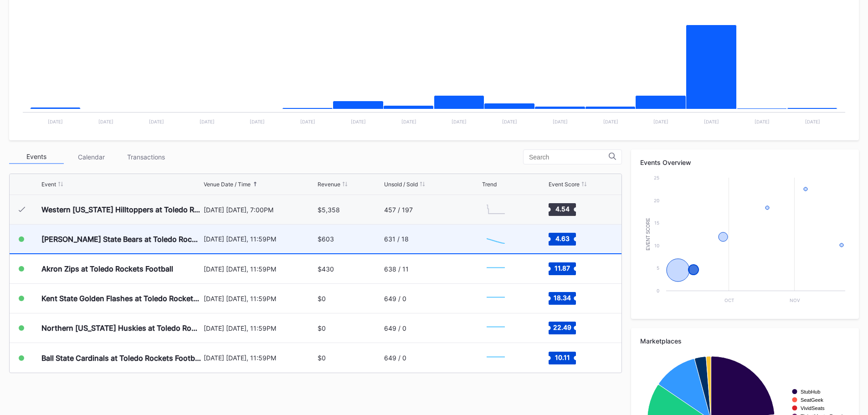 Image resolution: width=868 pixels, height=415 pixels. Describe the element at coordinates (49, 185) in the screenshot. I see `div: Event` at that location.